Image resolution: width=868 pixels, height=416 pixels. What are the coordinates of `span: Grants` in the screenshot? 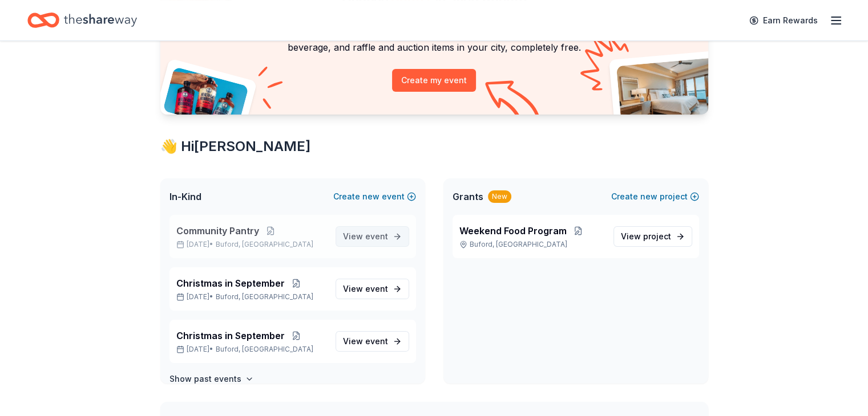 It's located at (468, 197).